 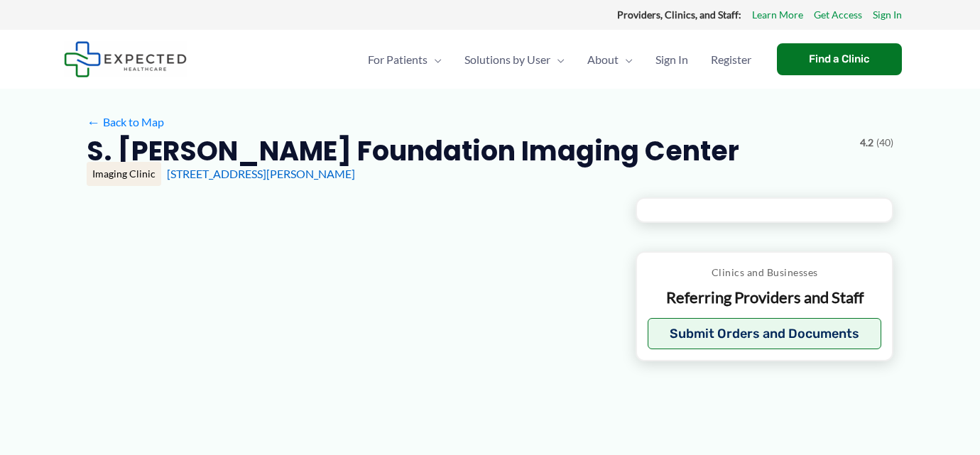 I want to click on a: Get Access, so click(x=838, y=15).